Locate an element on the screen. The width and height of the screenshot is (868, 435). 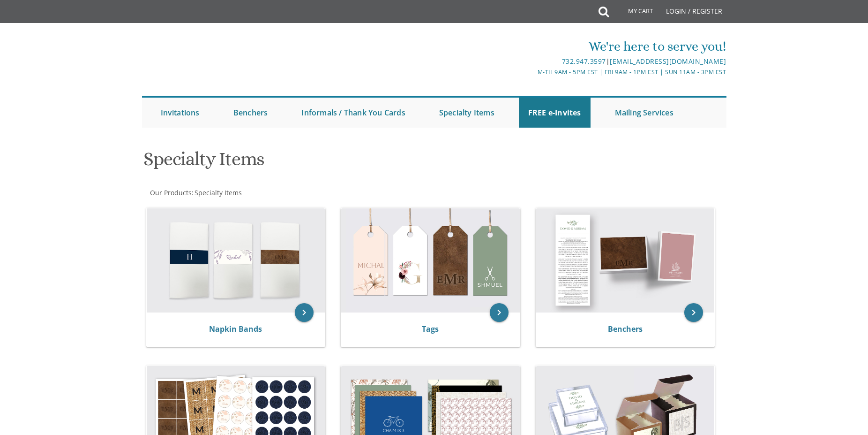
img: Napkin Bands is located at coordinates (236, 260).